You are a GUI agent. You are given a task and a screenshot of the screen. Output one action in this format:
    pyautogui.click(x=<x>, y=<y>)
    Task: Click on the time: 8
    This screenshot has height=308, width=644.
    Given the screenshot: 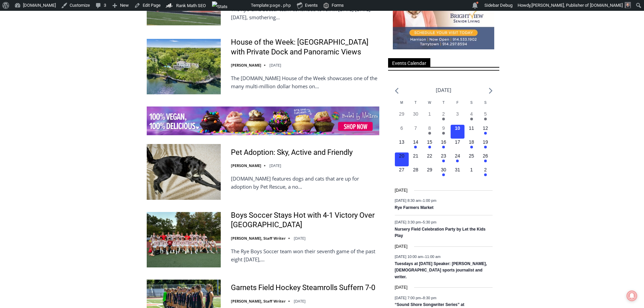 What is the action you would take?
    pyautogui.click(x=430, y=128)
    